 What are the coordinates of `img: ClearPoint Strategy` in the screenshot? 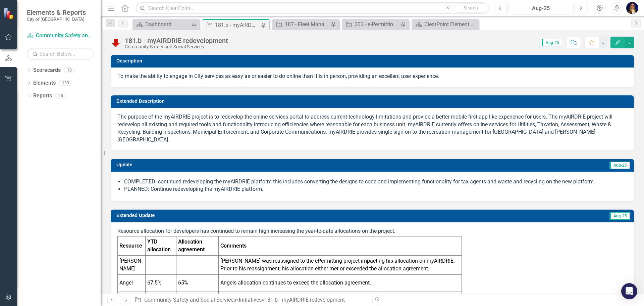 It's located at (9, 13).